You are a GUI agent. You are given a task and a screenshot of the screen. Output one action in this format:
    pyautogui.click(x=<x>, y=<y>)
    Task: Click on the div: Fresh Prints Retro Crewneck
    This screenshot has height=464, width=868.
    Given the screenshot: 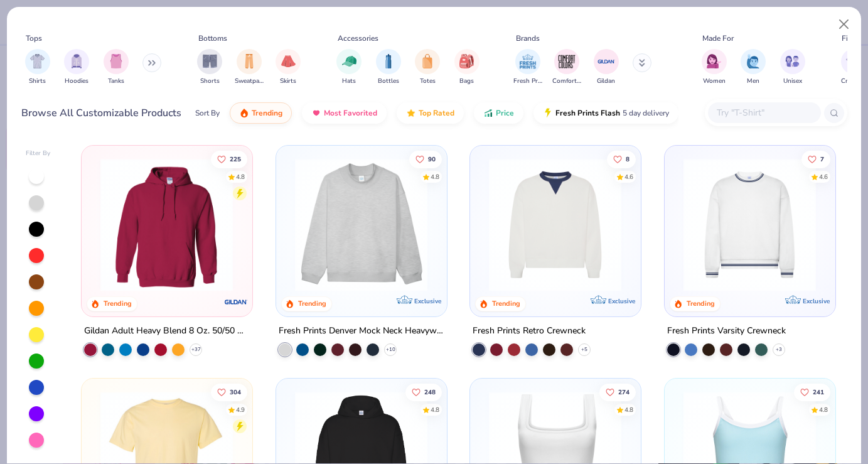 What is the action you would take?
    pyautogui.click(x=529, y=330)
    